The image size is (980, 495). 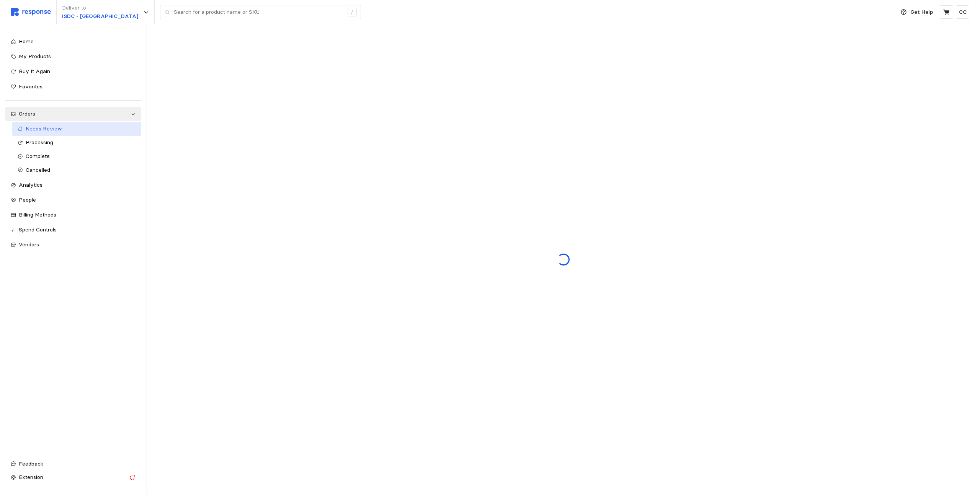 I want to click on a: Needs Review, so click(x=77, y=129).